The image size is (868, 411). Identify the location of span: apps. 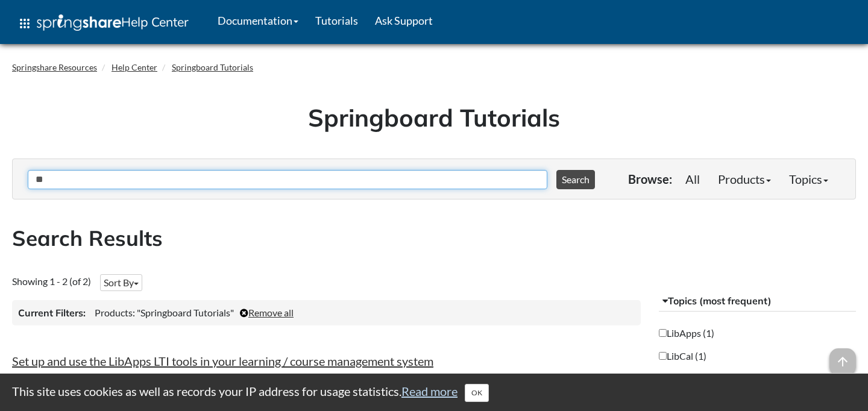
(25, 24).